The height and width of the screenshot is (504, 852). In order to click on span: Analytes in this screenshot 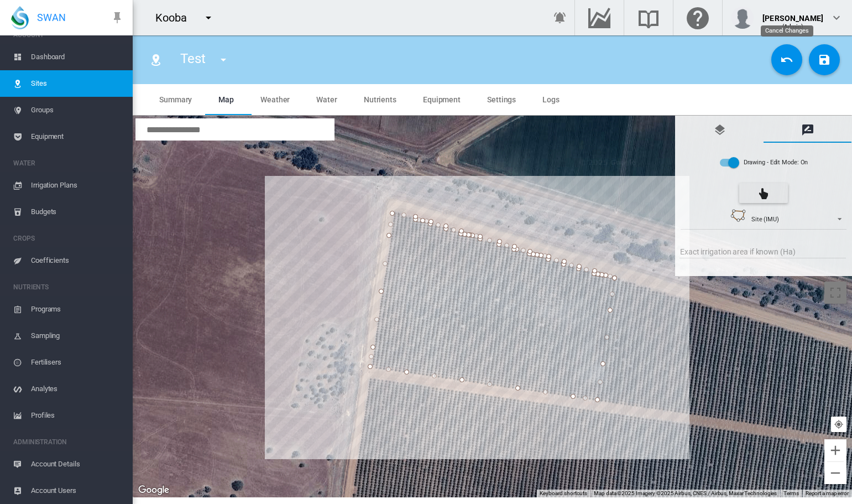, I will do `click(77, 389)`.